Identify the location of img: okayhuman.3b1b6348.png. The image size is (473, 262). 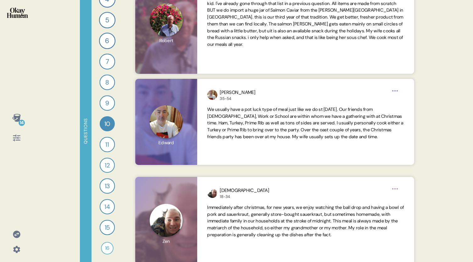
(17, 13).